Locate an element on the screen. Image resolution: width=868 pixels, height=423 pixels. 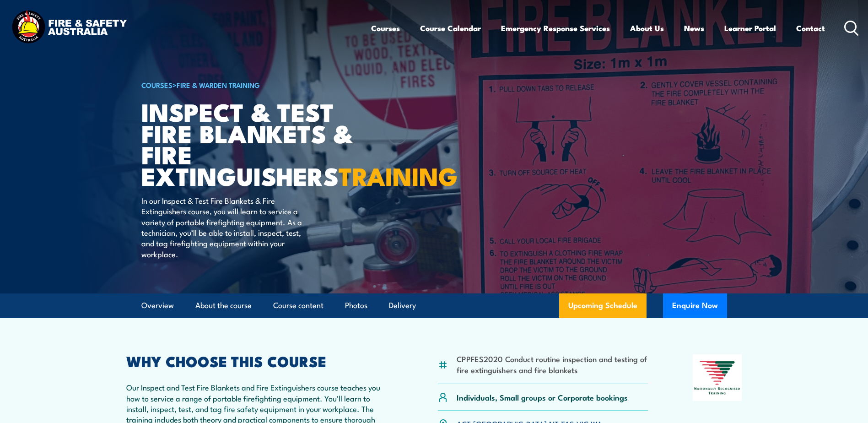
a: Upcoming Schedule is located at coordinates (603, 306).